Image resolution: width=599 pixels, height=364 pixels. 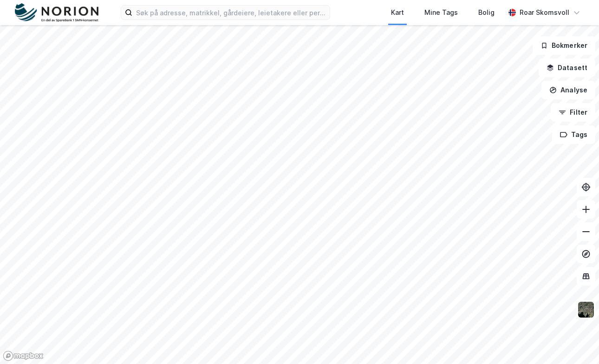 I want to click on img: norion-logo.80e7a08dc31c2e691866.png, so click(x=57, y=13).